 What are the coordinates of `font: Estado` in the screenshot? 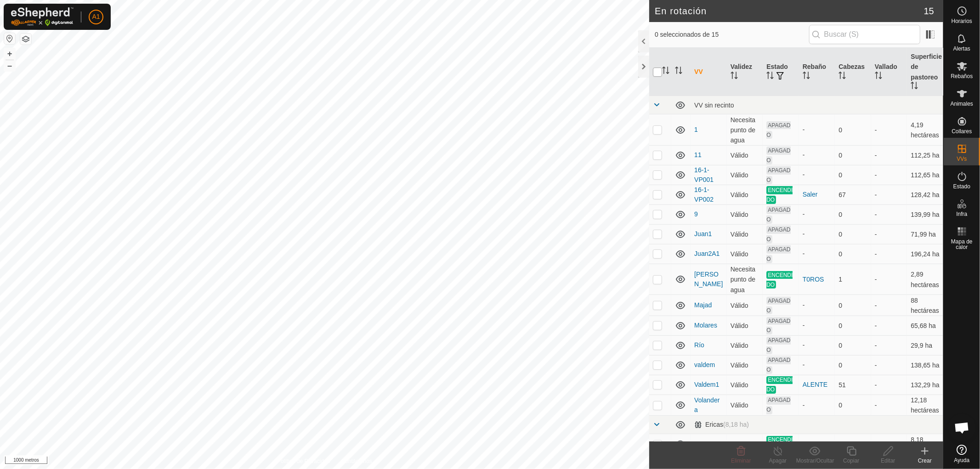 It's located at (961, 186).